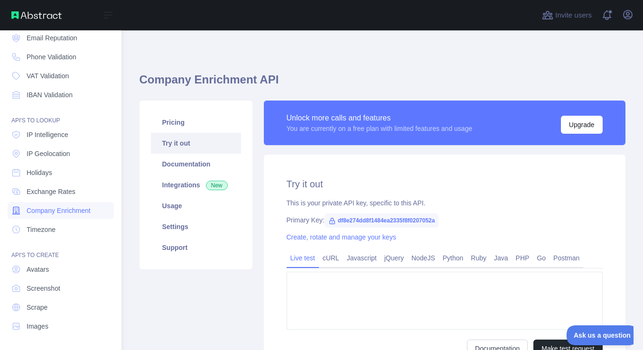  I want to click on a: IP Intelligence, so click(61, 135).